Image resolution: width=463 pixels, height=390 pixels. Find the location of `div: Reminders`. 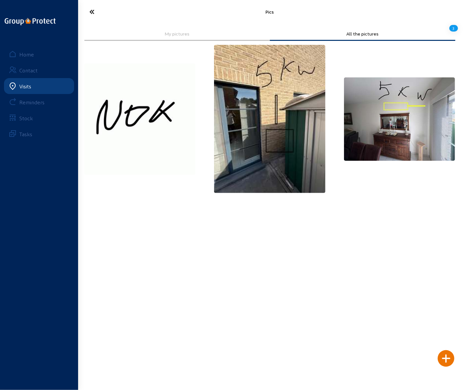

div: Reminders is located at coordinates (32, 102).